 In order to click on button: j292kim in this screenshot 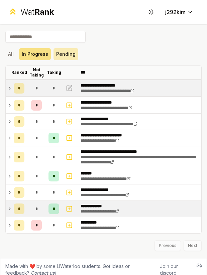, I will do `click(179, 12)`.